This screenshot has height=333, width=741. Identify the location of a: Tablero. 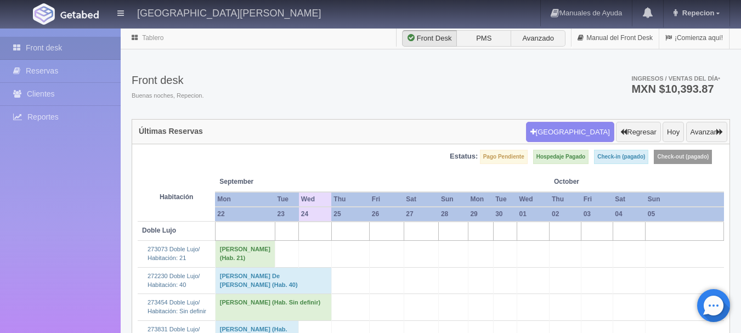
(153, 38).